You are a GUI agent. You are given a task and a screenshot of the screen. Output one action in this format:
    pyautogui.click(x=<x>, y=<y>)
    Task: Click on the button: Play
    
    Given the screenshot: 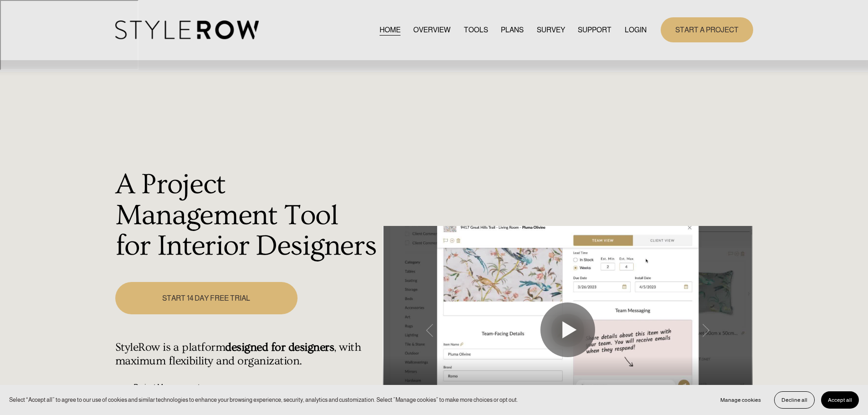 What is the action you would take?
    pyautogui.click(x=568, y=329)
    